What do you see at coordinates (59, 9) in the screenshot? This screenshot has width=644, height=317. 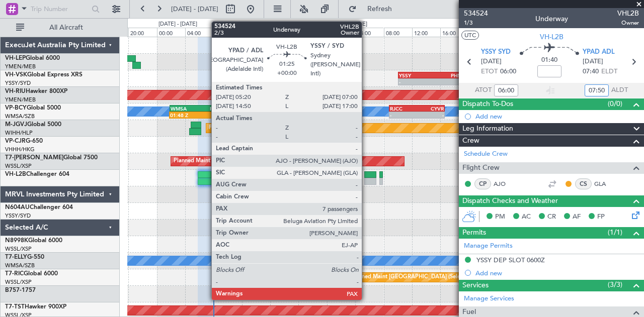 I see `input: Trip Number` at bounding box center [59, 9].